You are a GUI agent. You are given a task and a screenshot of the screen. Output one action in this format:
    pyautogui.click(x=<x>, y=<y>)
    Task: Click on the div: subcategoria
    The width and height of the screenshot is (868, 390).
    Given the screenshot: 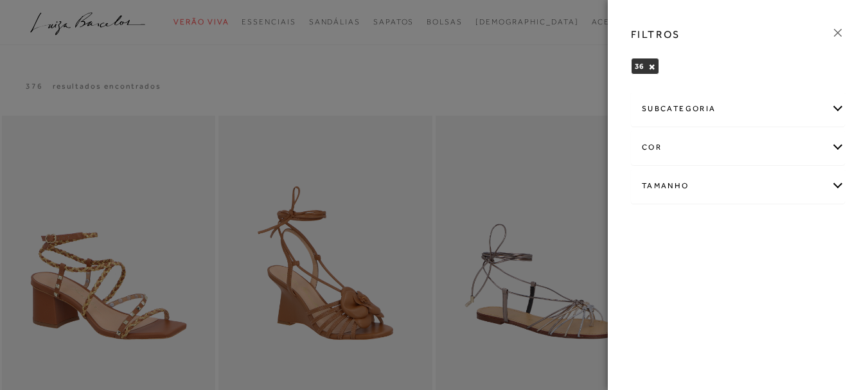 What is the action you would take?
    pyautogui.click(x=738, y=109)
    